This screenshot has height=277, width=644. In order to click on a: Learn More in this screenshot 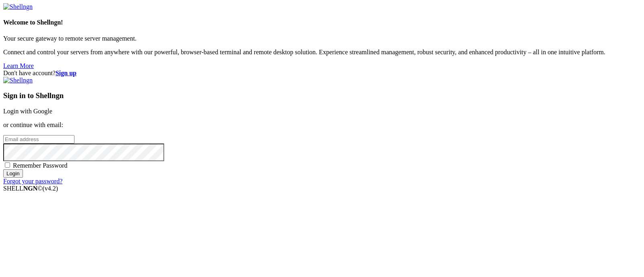, I will do `click(18, 65)`.